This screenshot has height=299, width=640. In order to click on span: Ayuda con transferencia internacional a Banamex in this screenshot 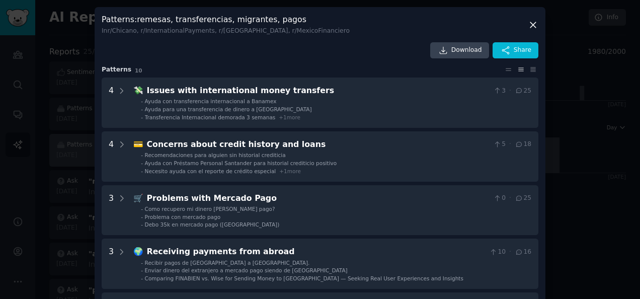, I will do `click(211, 101)`.